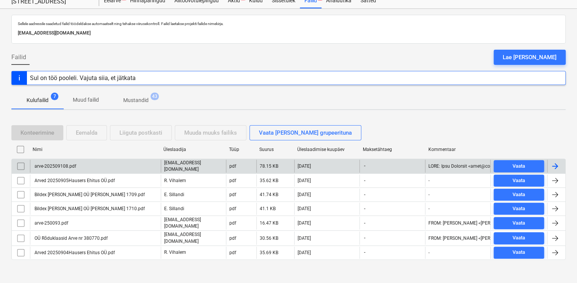  What do you see at coordinates (55, 166) in the screenshot?
I see `div: arve-202509108.pdf` at bounding box center [55, 166].